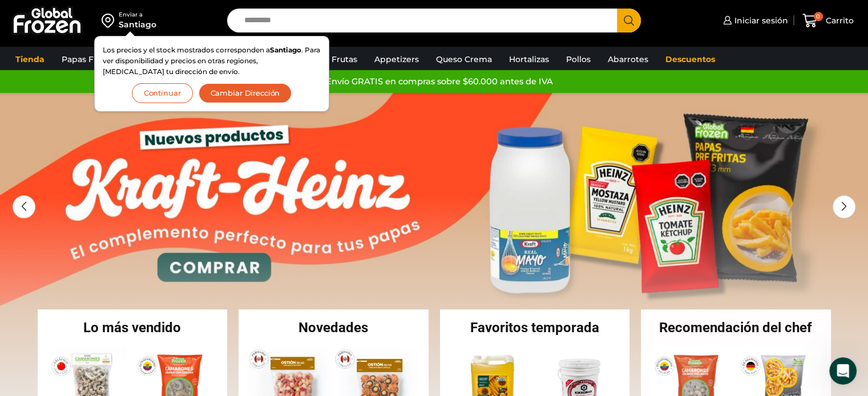 Image resolution: width=868 pixels, height=396 pixels. Describe the element at coordinates (529, 59) in the screenshot. I see `a: Hortalizas` at that location.